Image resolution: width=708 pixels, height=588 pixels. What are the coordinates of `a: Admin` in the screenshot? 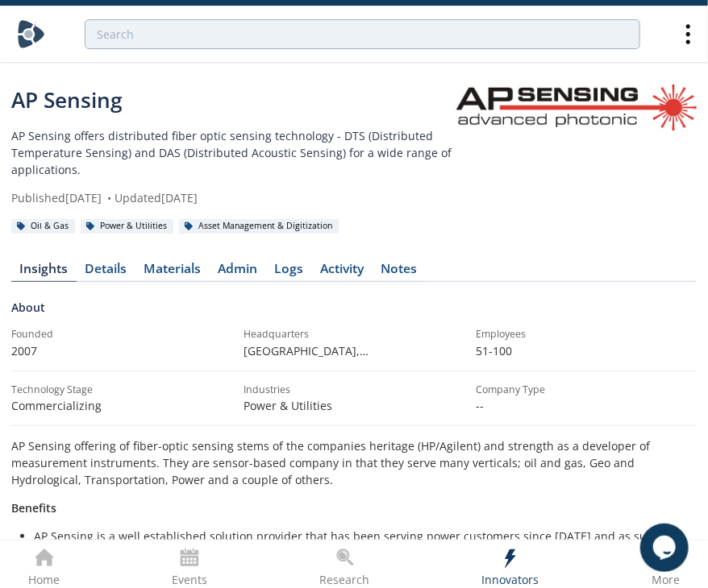 It's located at (238, 273).